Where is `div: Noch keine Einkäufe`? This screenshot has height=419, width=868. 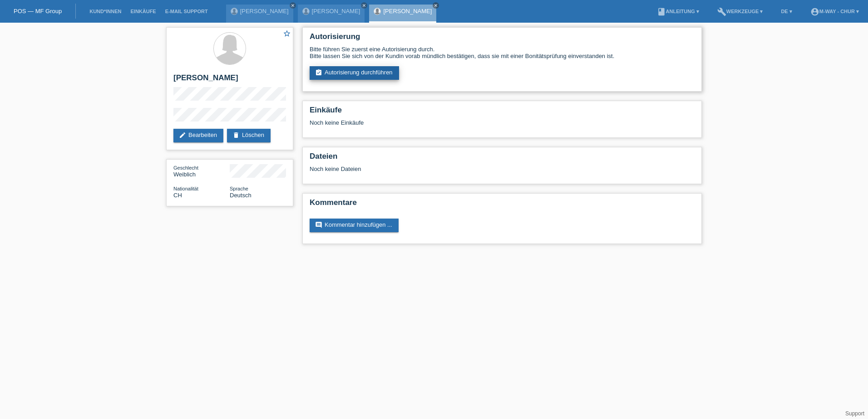 div: Noch keine Einkäufe is located at coordinates (502, 126).